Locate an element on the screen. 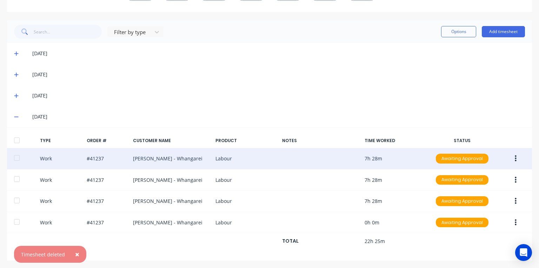  div: TIME WORKED is located at coordinates (395, 140).